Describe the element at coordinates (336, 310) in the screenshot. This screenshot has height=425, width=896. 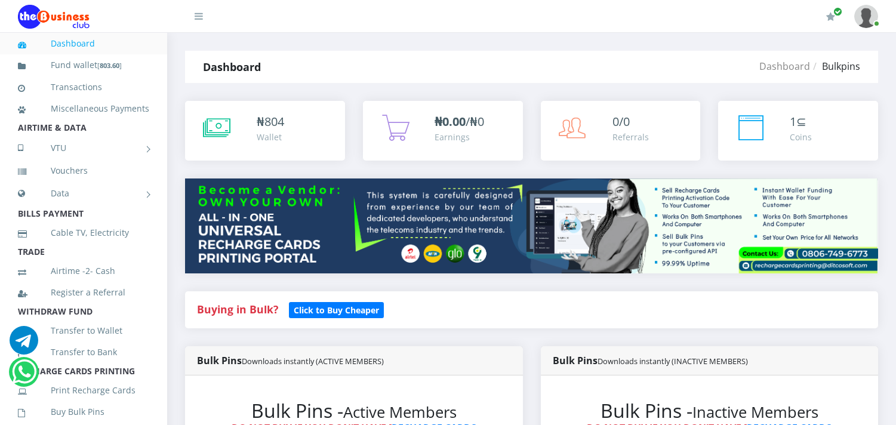
I see `b: Click to Buy Cheaper` at that location.